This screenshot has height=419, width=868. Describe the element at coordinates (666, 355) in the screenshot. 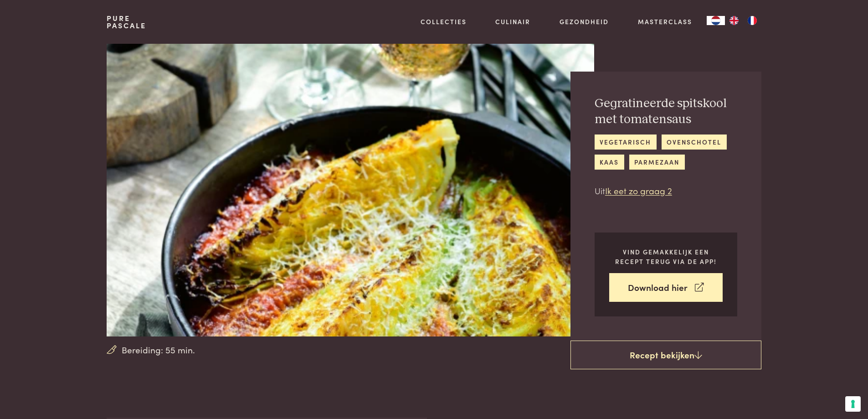

I see `a: Recept bekijken` at that location.